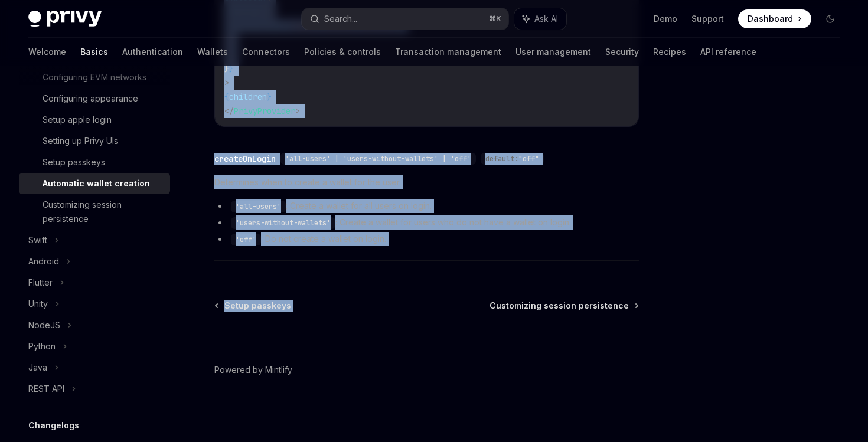  I want to click on span: 'all-users' | 'users-without-wallets' | 'off', so click(378, 158).